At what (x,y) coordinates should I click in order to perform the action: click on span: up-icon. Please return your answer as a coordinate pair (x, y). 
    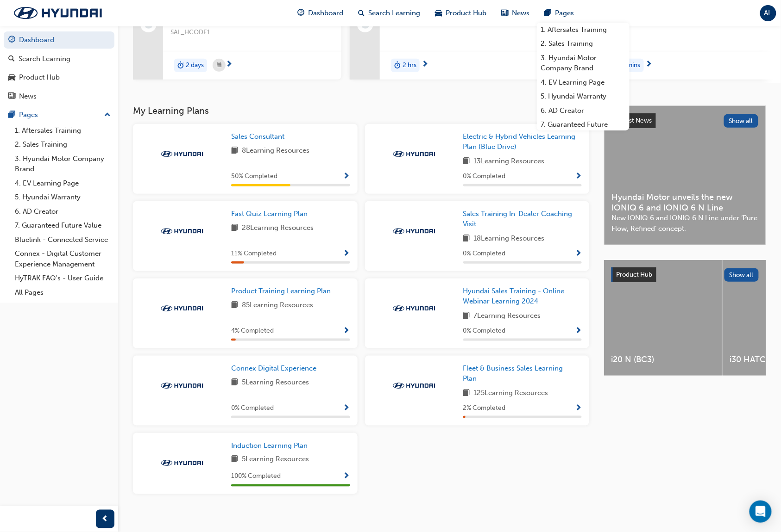
    Looking at the image, I should click on (108, 115).